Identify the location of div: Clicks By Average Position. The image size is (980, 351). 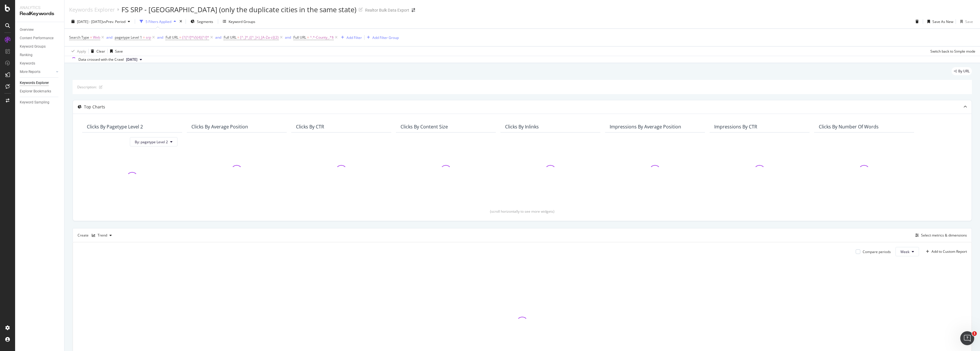
(220, 127).